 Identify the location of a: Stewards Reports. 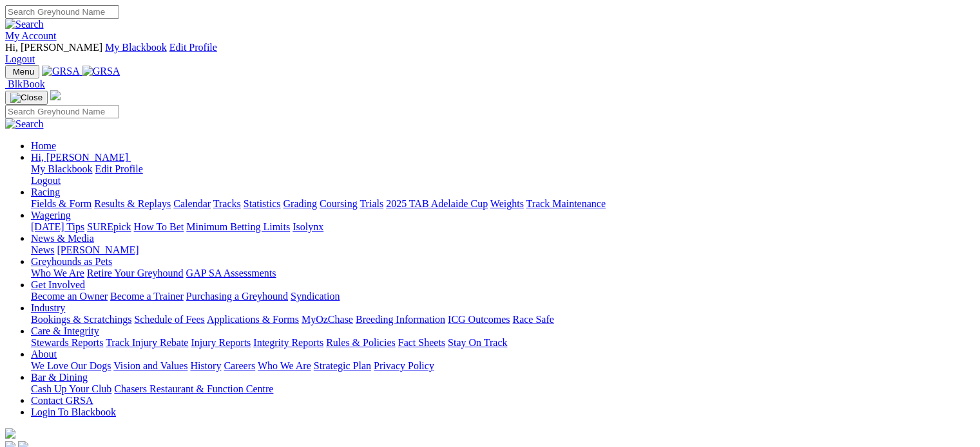
(67, 342).